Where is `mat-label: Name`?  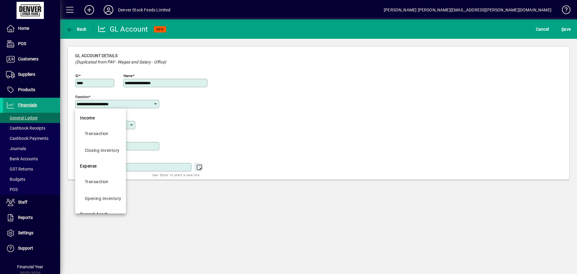
mat-label: Name is located at coordinates (128, 76).